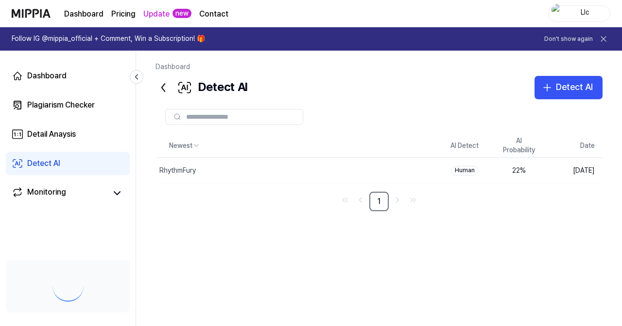 This screenshot has width=622, height=326. What do you see at coordinates (157, 14) in the screenshot?
I see `a: Update` at bounding box center [157, 14].